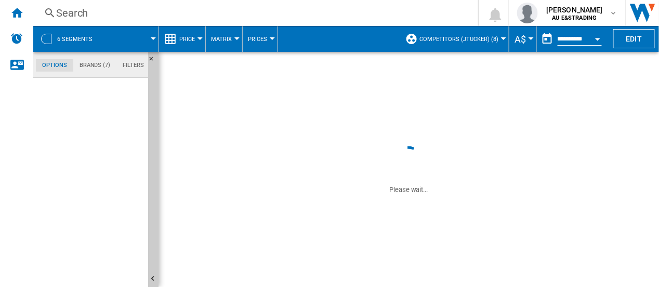 This screenshot has height=287, width=659. What do you see at coordinates (133, 65) in the screenshot?
I see `md-tab-item: Filters` at bounding box center [133, 65].